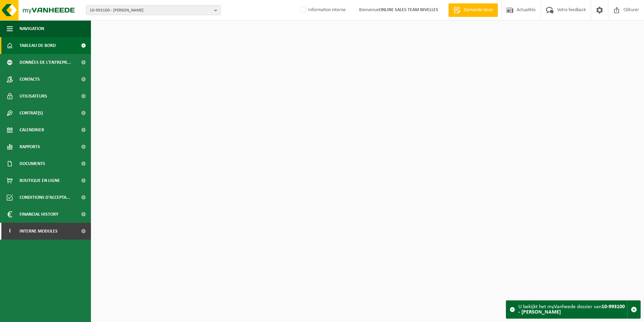  What do you see at coordinates (32, 164) in the screenshot?
I see `span: Documents` at bounding box center [32, 164].